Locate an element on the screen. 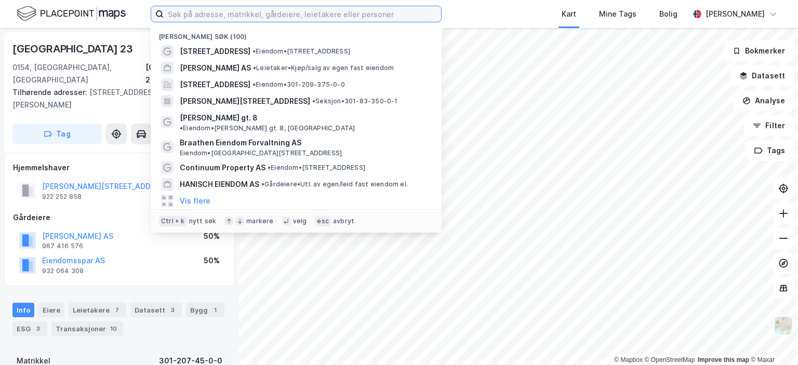 This screenshot has width=798, height=365. a: Mapbox is located at coordinates (628, 360).